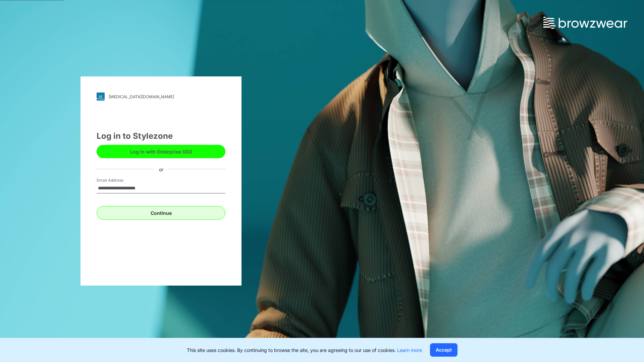  What do you see at coordinates (409, 350) in the screenshot?
I see `a: Learn more` at bounding box center [409, 350].